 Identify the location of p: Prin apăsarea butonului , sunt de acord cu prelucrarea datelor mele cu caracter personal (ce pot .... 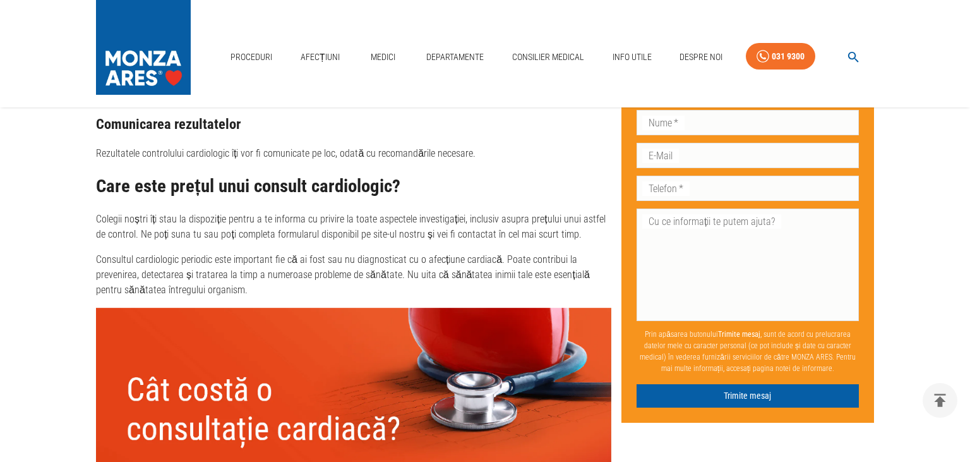
(748, 351).